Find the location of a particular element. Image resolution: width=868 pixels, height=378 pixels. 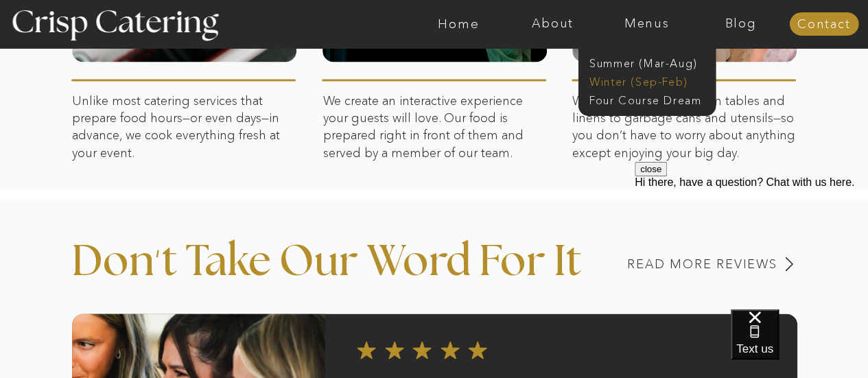

a: Four Course Dream is located at coordinates (650, 99).